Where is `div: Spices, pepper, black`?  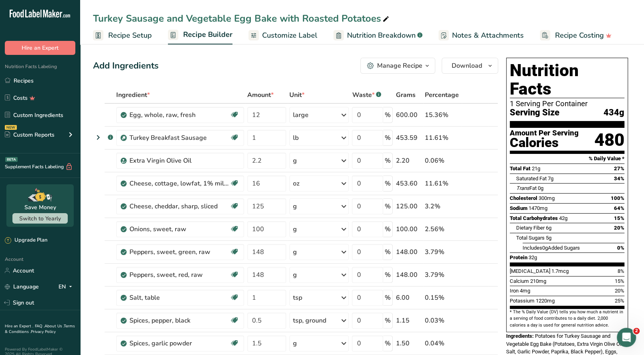 div: Spices, pepper, black is located at coordinates (180, 320).